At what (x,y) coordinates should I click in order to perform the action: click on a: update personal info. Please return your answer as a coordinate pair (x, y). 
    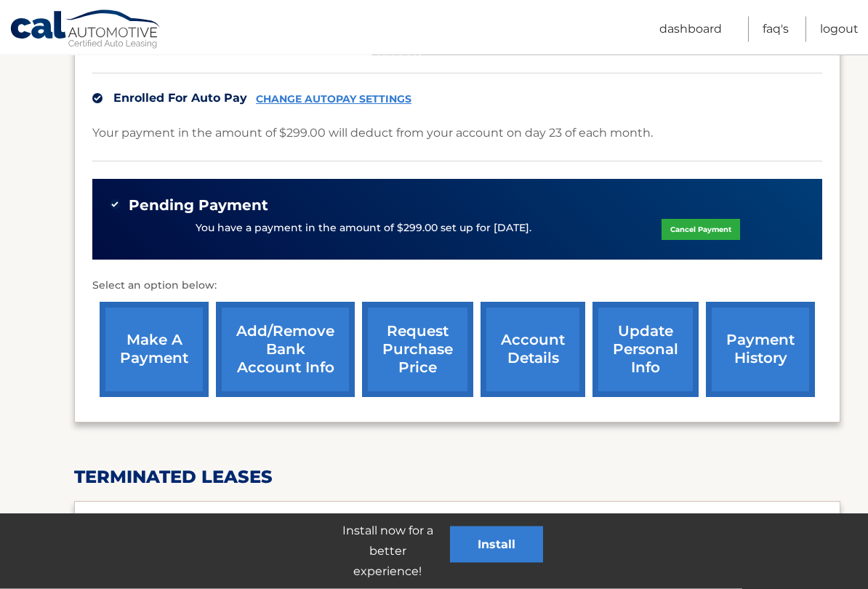
    Looking at the image, I should click on (646, 350).